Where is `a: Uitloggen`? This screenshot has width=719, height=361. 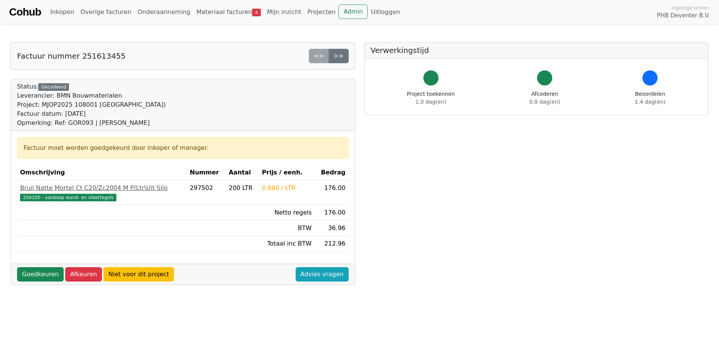
a: Uitloggen is located at coordinates (385, 12).